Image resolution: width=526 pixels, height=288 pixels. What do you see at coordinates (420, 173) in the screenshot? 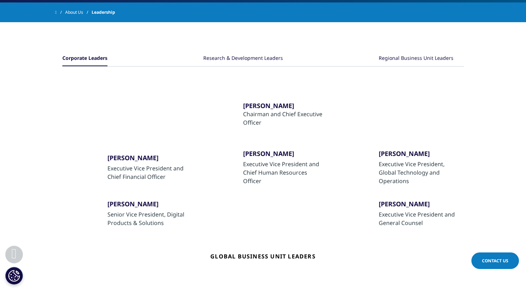
I see `div: Executive Vice President, Global Technology and Operations` at bounding box center [420, 173].